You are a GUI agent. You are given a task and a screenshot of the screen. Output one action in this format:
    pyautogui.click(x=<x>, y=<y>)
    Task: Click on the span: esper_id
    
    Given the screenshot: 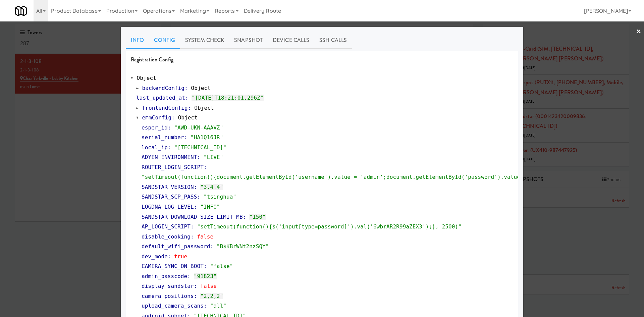 What is the action you would take?
    pyautogui.click(x=155, y=127)
    